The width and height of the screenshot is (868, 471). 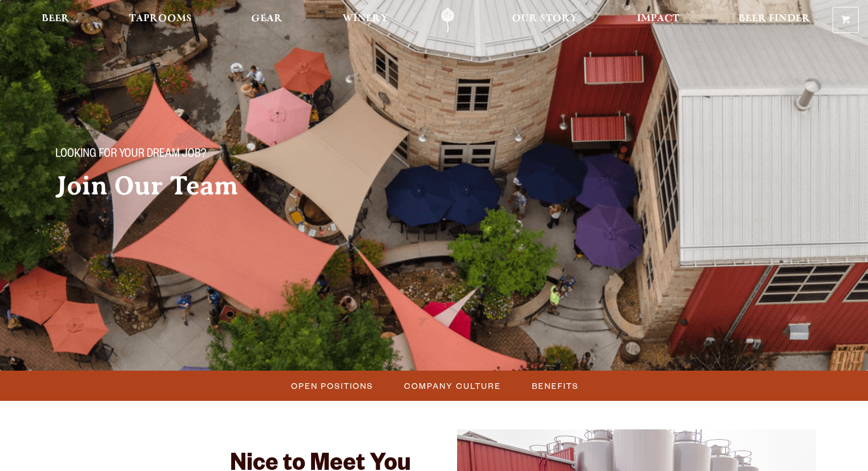 I want to click on span: Our Story, so click(x=544, y=19).